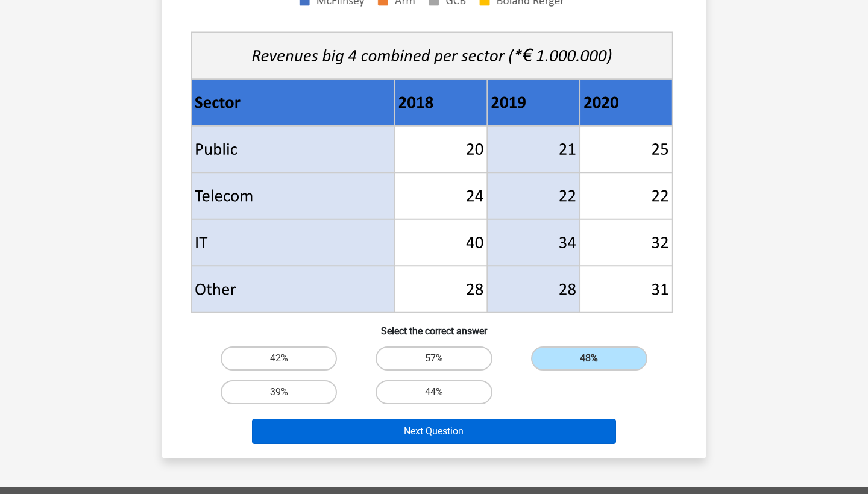 Image resolution: width=868 pixels, height=494 pixels. Describe the element at coordinates (434, 326) in the screenshot. I see `h6: Select the correct answer` at that location.